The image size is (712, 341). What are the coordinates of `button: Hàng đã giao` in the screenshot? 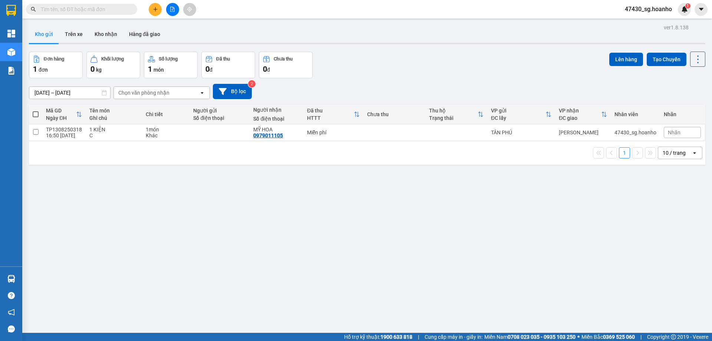 It's located at (145, 34).